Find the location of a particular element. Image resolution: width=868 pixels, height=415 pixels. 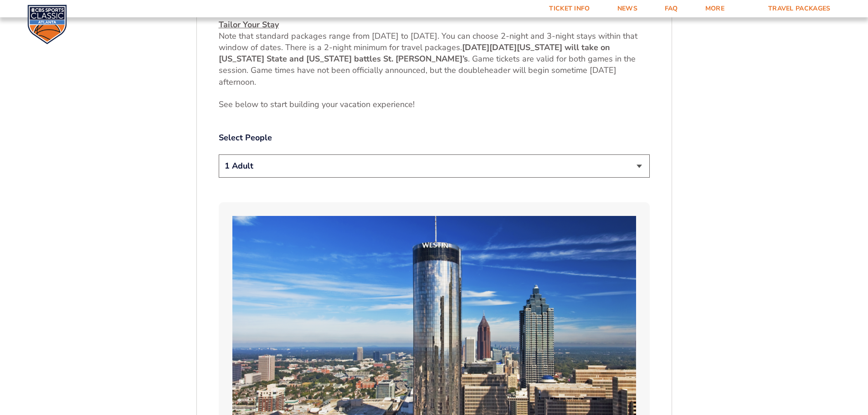

span: . Game tickets are valid for both games in the session. Game times have not been officially annou... is located at coordinates (427, 70).